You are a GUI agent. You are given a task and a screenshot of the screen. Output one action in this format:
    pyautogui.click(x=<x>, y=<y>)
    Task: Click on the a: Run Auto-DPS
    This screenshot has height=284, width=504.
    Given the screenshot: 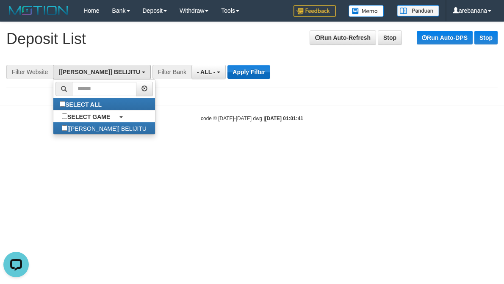 What is the action you would take?
    pyautogui.click(x=444, y=38)
    